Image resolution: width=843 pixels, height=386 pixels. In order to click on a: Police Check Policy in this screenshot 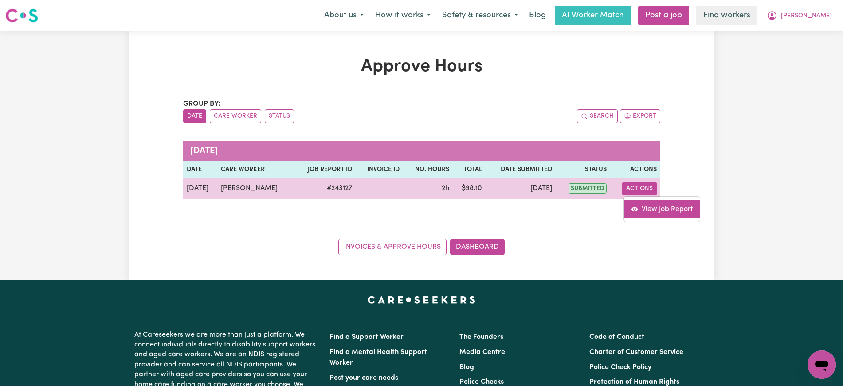, I will do `click(621, 367)`.